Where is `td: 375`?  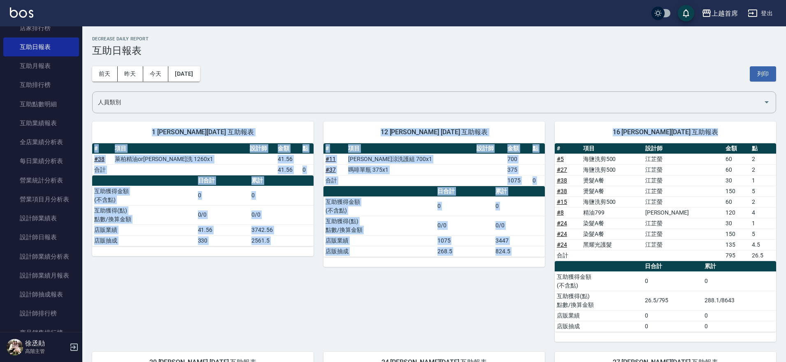 td: 375 is located at coordinates (518, 170).